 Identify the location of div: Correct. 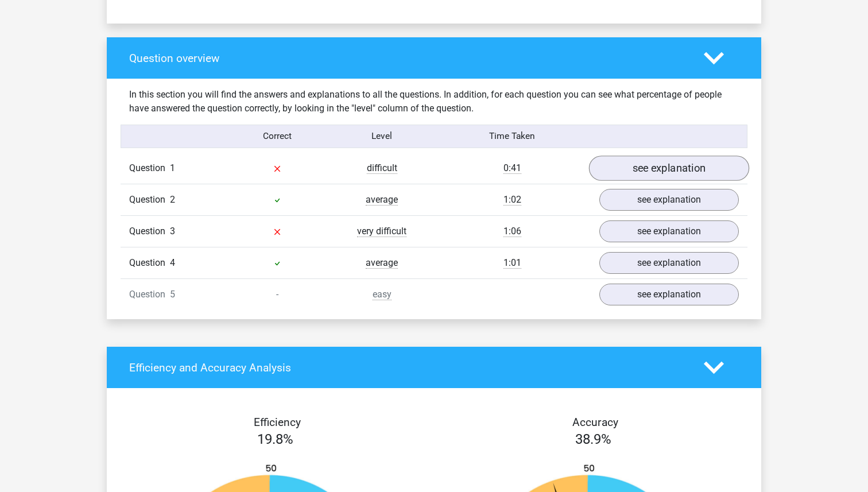
(278, 136).